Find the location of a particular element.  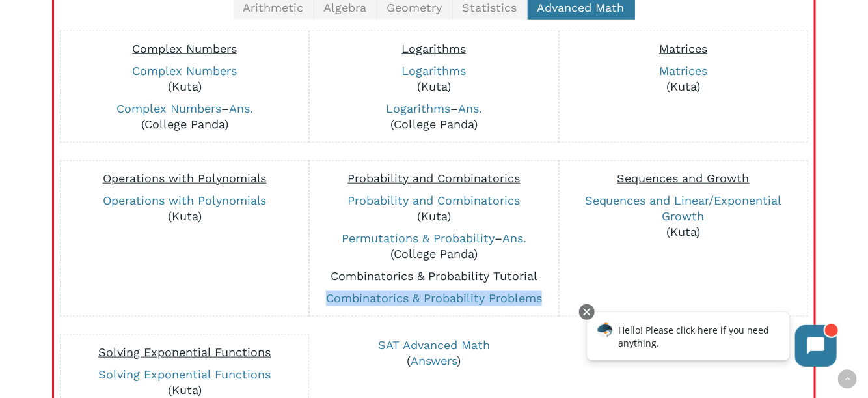

span: Complex Numbers is located at coordinates (184, 49).